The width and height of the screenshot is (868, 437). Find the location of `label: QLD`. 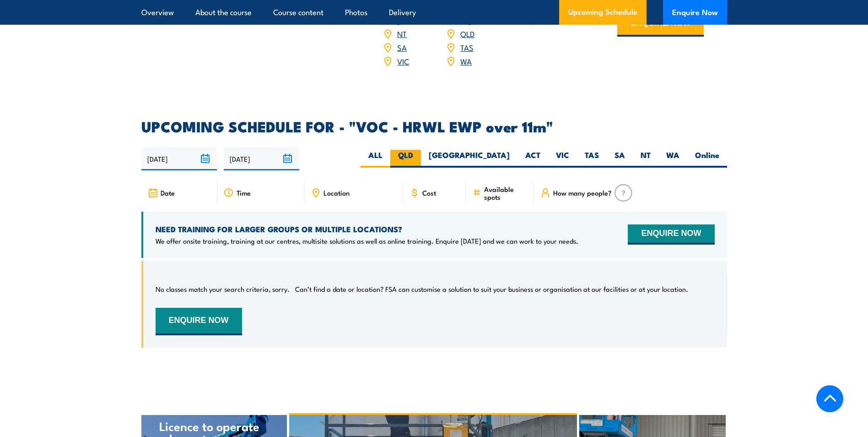

label: QLD is located at coordinates (405, 158).